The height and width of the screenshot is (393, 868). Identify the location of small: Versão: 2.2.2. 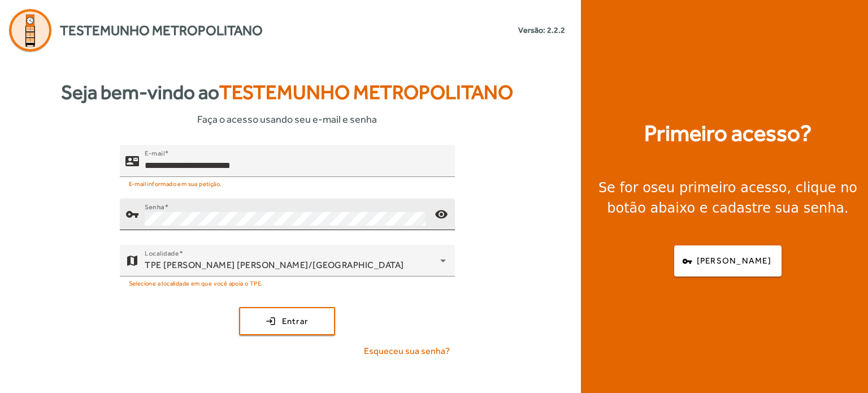
(541, 30).